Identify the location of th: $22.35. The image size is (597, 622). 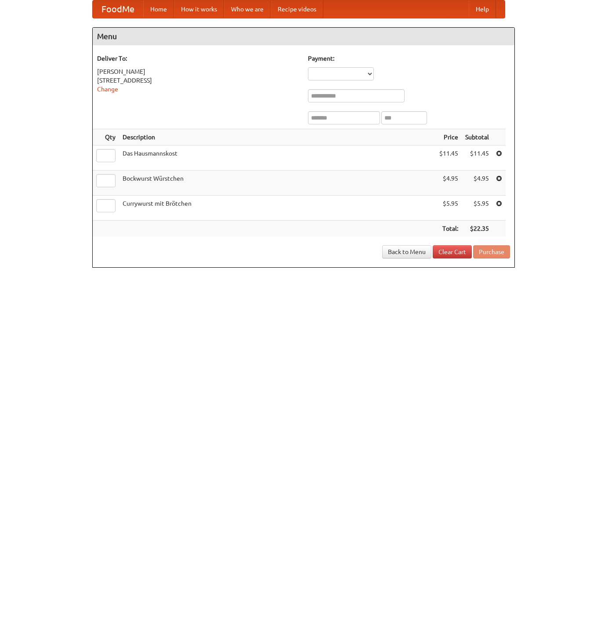
(477, 229).